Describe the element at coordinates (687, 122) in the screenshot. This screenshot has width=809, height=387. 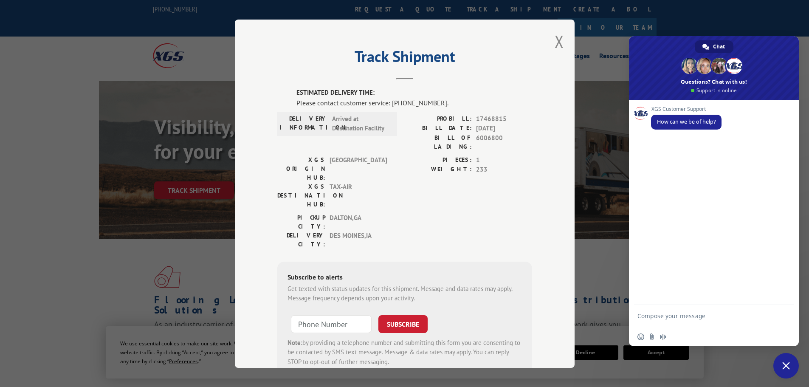
I see `span: How can we be of help?` at that location.